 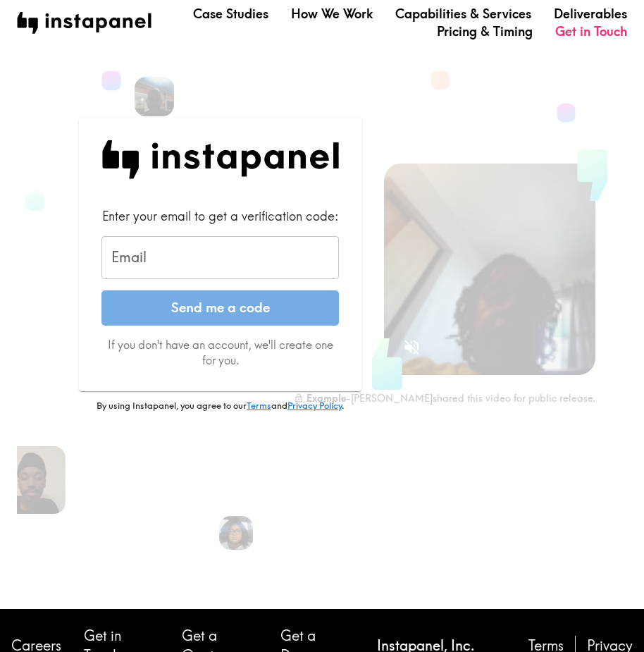 What do you see at coordinates (463, 14) in the screenshot?
I see `a: Capabilities & Services` at bounding box center [463, 14].